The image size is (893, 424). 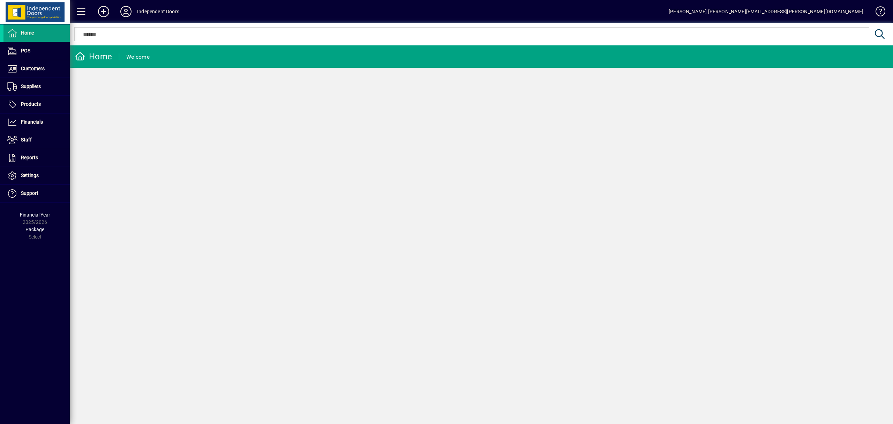 What do you see at coordinates (29, 157) in the screenshot?
I see `span: Reports` at bounding box center [29, 157].